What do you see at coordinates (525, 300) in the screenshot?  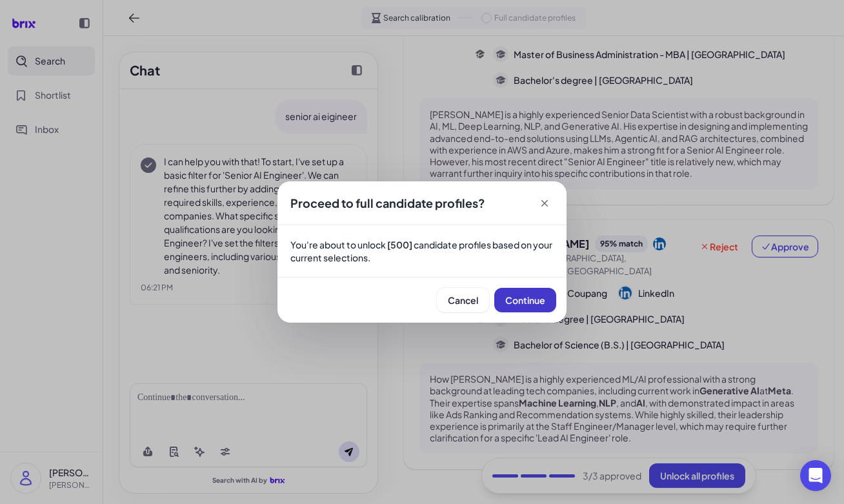 I see `button: Continue` at bounding box center [525, 300].